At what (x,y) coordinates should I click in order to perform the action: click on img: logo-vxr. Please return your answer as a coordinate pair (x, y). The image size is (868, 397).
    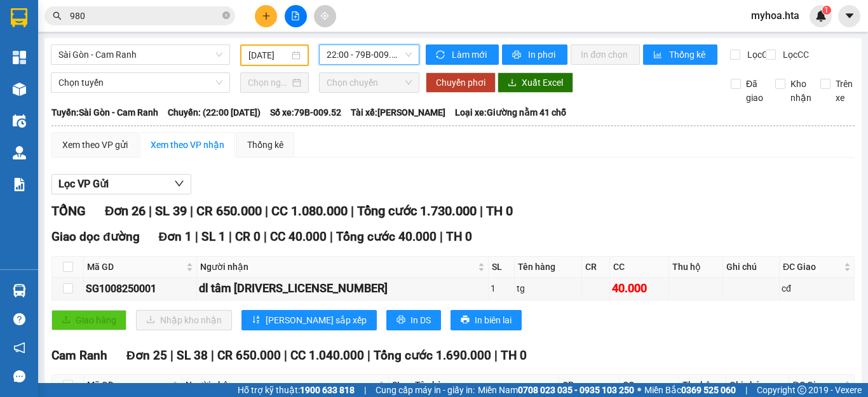
    Looking at the image, I should click on (19, 17).